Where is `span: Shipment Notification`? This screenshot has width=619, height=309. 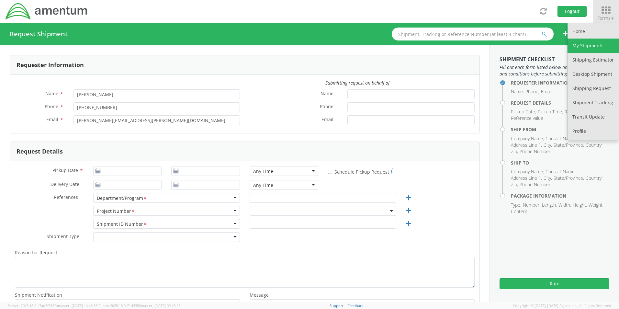 span: Shipment Notification is located at coordinates (39, 294).